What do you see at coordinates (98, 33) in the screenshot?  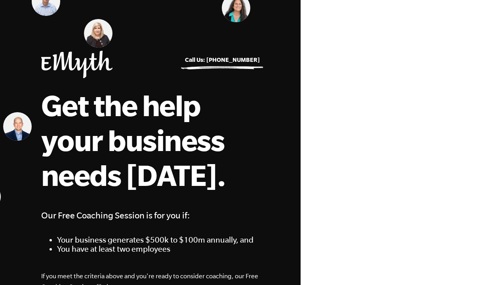 I see `img: Tricia Amara, EMyth Business Coach` at bounding box center [98, 33].